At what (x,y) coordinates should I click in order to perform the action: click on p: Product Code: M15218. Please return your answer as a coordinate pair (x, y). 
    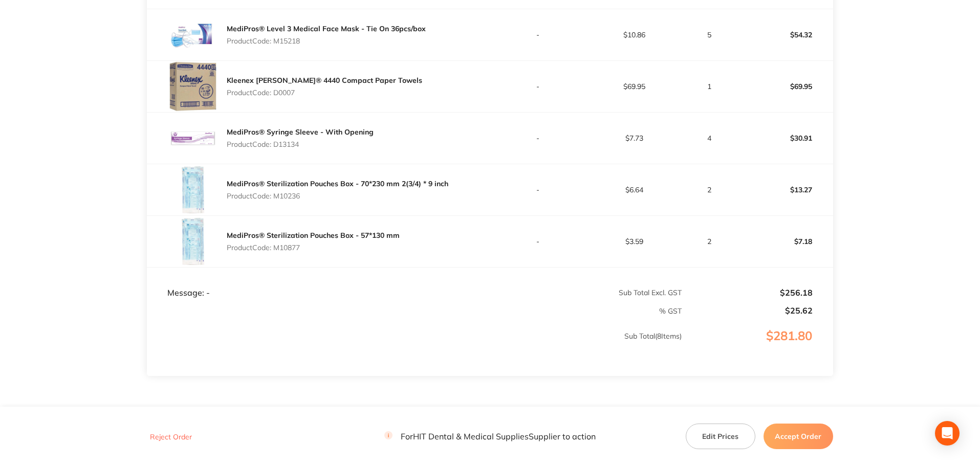
    Looking at the image, I should click on (326, 41).